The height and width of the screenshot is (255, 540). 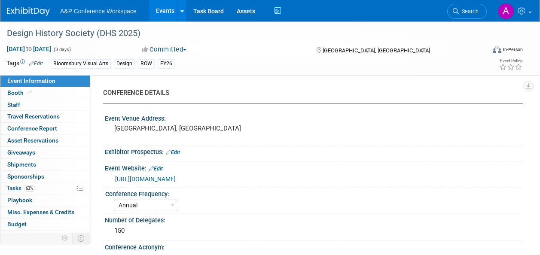 What do you see at coordinates (45, 165) in the screenshot?
I see `a: Shipments` at bounding box center [45, 165].